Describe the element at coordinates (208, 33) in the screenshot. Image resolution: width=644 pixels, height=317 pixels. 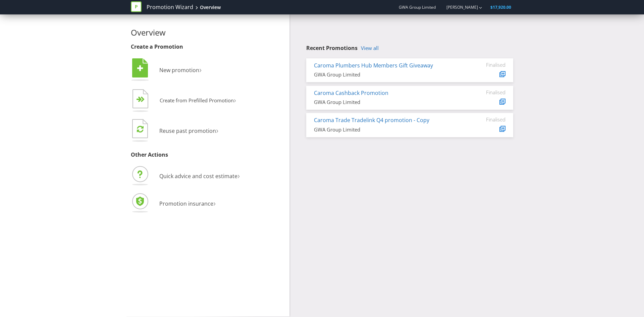
I see `h2: Overview` at that location.